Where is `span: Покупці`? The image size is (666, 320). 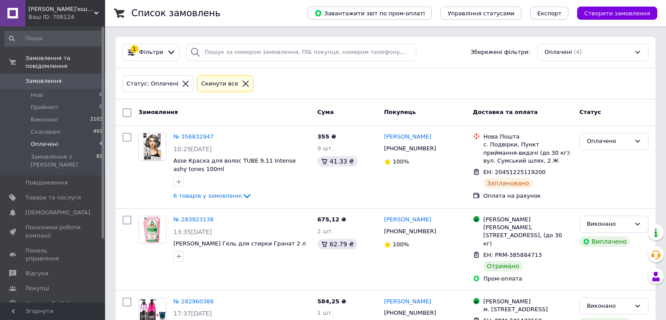 span: Покупці is located at coordinates (37, 288).